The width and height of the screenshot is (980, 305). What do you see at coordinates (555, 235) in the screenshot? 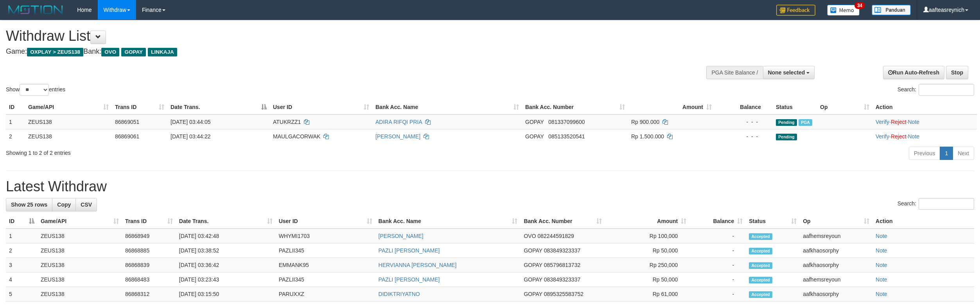
I see `span: Copy 082244591829 to clipboard` at bounding box center [555, 235].